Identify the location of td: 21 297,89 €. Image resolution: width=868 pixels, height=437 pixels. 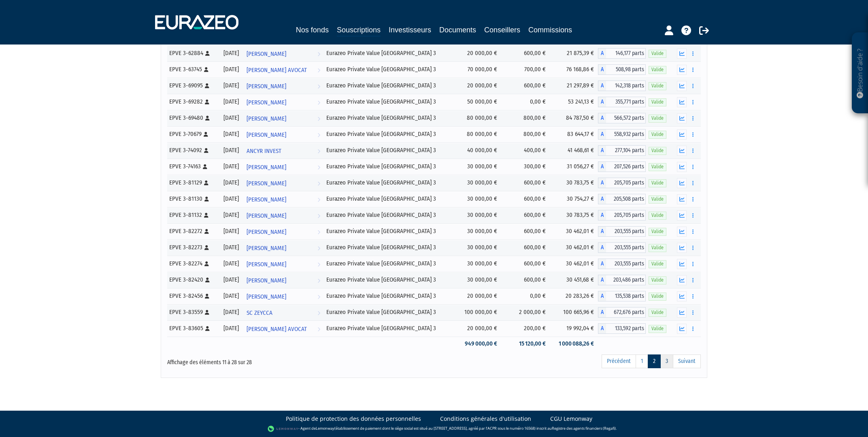
(574, 86).